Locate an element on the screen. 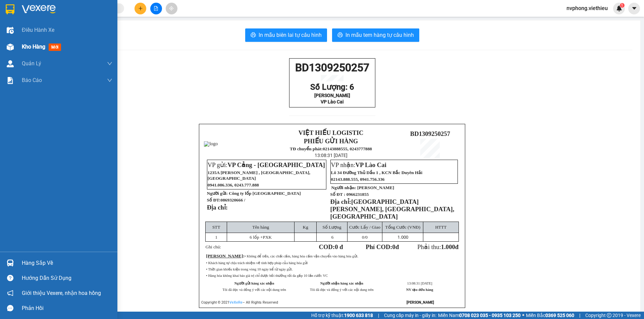 The height and width of the screenshot is (319, 644). span: Ghi chú: is located at coordinates (214, 247).